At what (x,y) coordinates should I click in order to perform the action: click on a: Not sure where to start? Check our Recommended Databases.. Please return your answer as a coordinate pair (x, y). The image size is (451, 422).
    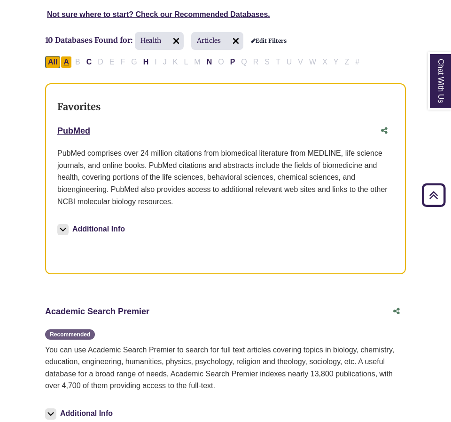
    Looking at the image, I should click on (158, 14).